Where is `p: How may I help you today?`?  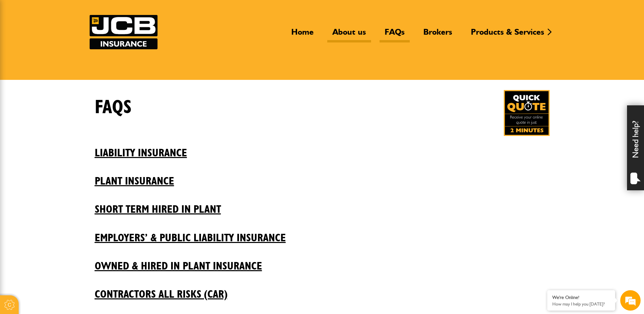 p: How may I help you today? is located at coordinates (581, 304).